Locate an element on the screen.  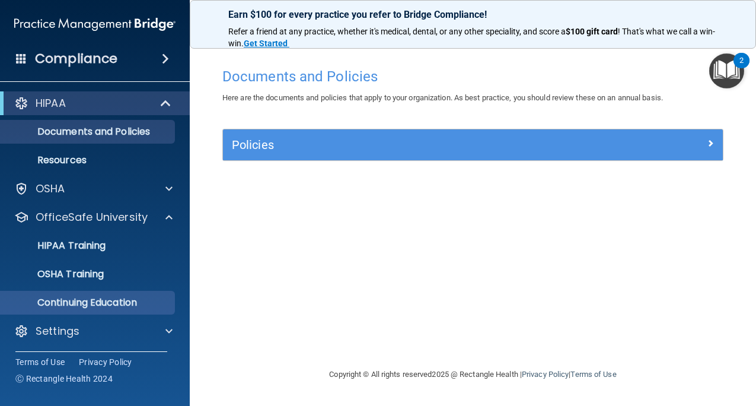
p: HIPAA is located at coordinates (50, 103).